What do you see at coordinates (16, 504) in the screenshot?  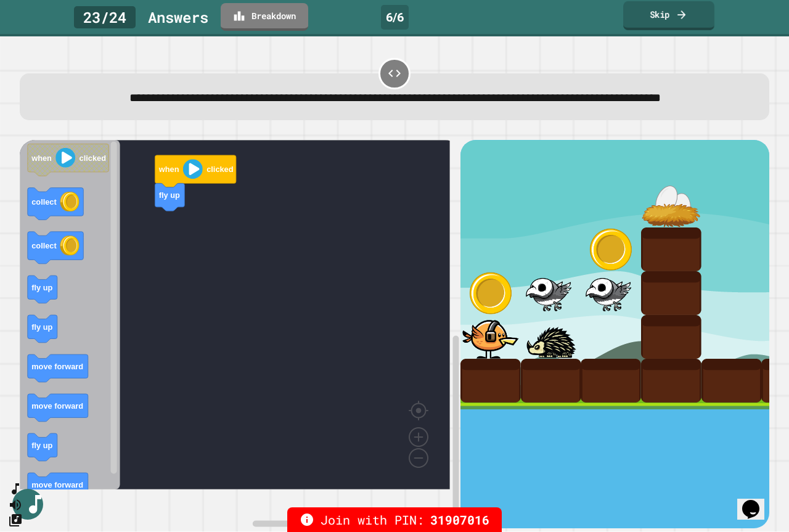 I see `button: Mute music` at bounding box center [16, 504].